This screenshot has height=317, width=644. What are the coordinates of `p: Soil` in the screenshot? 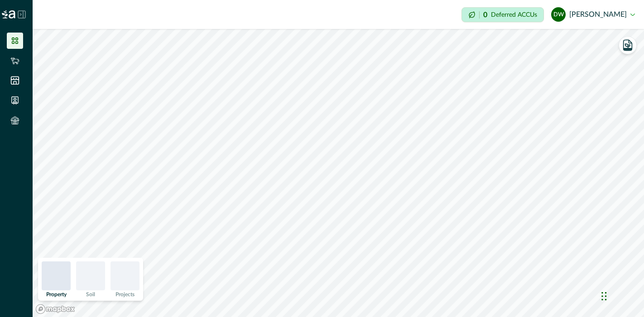 It's located at (90, 295).